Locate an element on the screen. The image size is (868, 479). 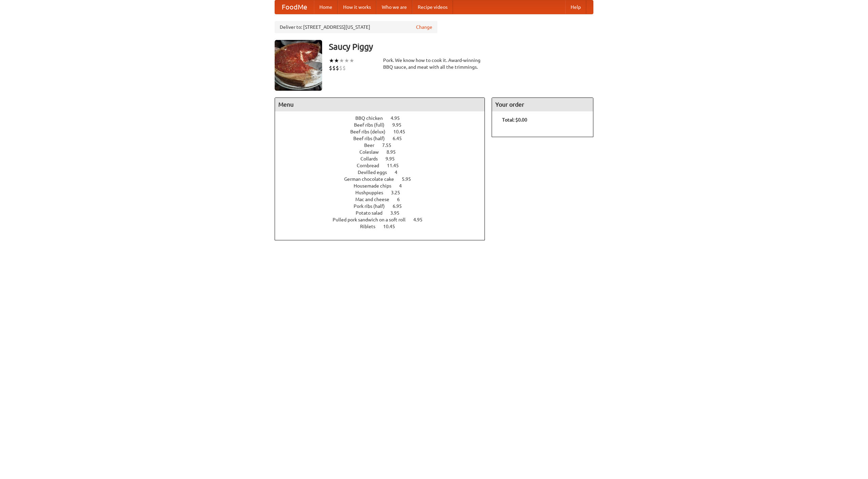
span: 6.45 is located at coordinates (400, 139).